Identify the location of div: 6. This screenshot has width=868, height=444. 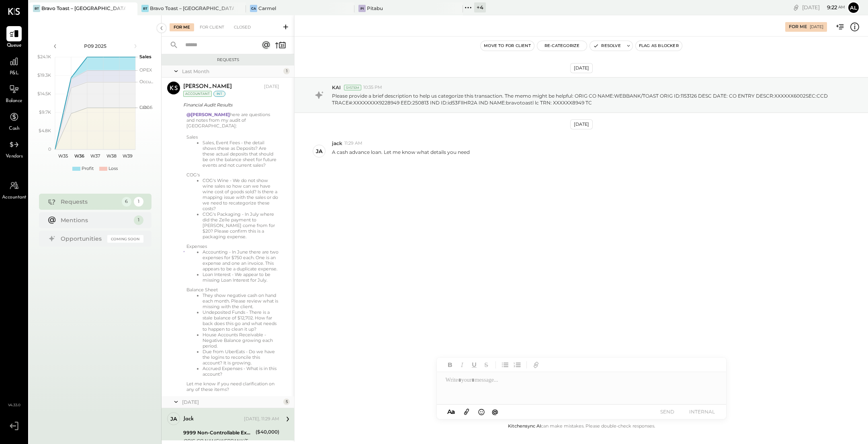
(126, 202).